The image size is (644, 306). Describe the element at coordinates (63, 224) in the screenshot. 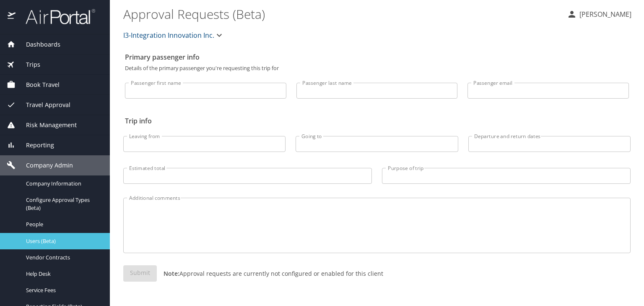

I see `span: People` at that location.